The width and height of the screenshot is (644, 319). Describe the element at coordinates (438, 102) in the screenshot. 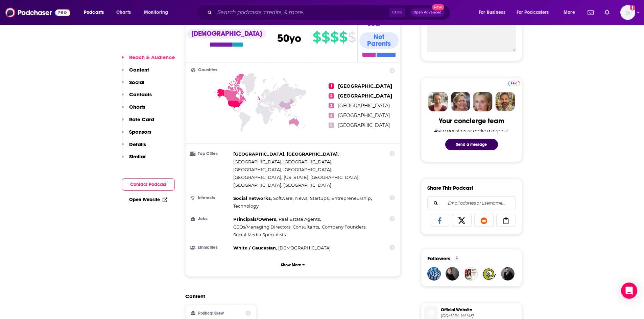

I see `img: Sydney Profile` at that location.